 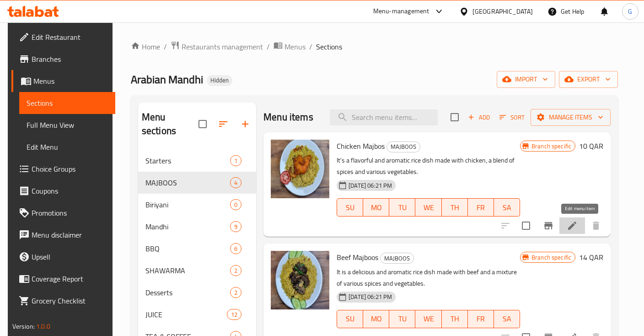 What do you see at coordinates (235, 161) in the screenshot?
I see `span: 1` at bounding box center [235, 161].